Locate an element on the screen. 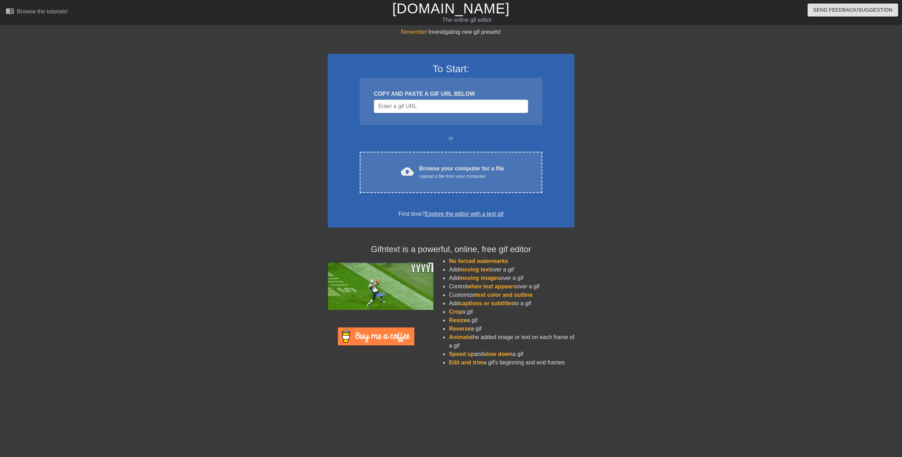 The height and width of the screenshot is (457, 902). span: Send Feedback/Suggestion is located at coordinates (853, 10).